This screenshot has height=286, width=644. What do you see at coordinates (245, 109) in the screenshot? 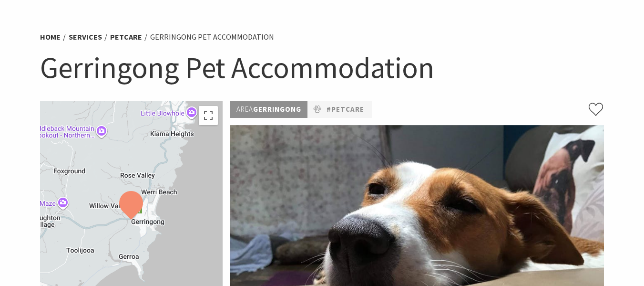
I see `span: Area` at bounding box center [245, 109].